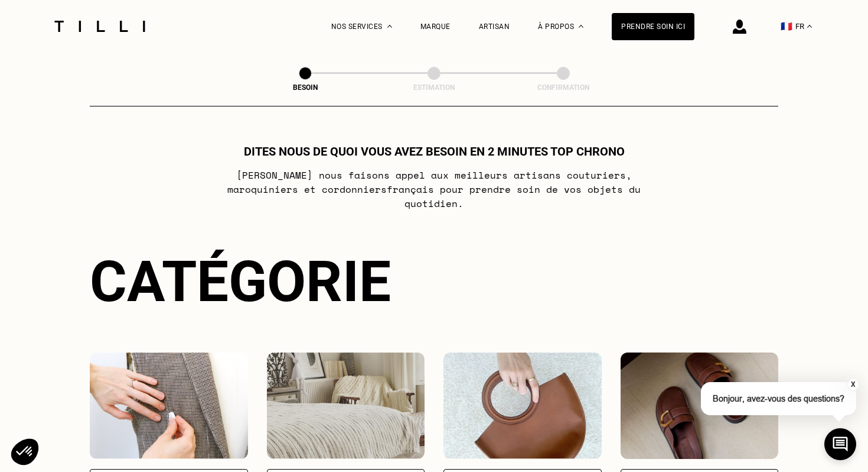 The height and width of the screenshot is (472, 868). I want to click on div: Confirmation, so click(564, 87).